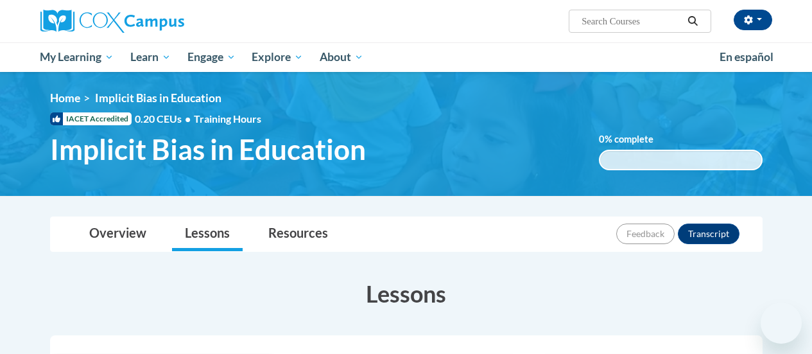 The height and width of the screenshot is (354, 812). What do you see at coordinates (207, 234) in the screenshot?
I see `a: Lessons` at bounding box center [207, 234].